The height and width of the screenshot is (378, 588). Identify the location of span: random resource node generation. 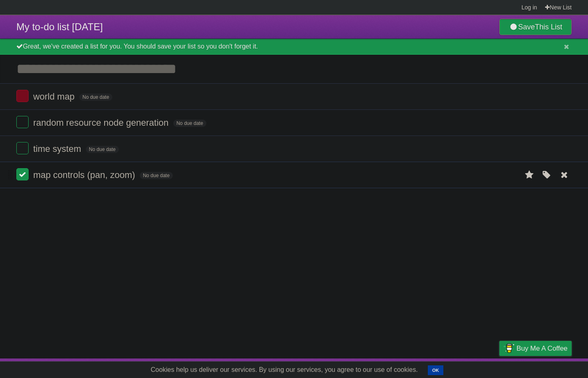
(102, 123).